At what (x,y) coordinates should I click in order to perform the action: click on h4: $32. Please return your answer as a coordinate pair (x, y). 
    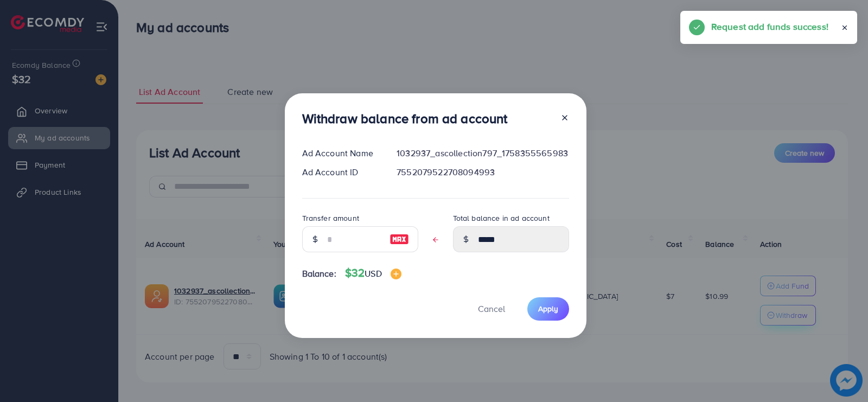
    Looking at the image, I should click on (373, 273).